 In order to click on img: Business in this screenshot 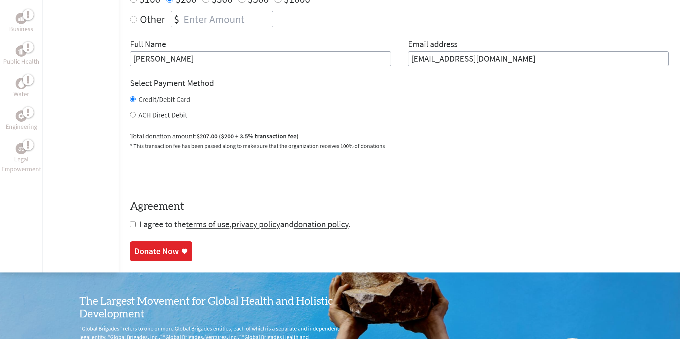, I will do `click(21, 18)`.